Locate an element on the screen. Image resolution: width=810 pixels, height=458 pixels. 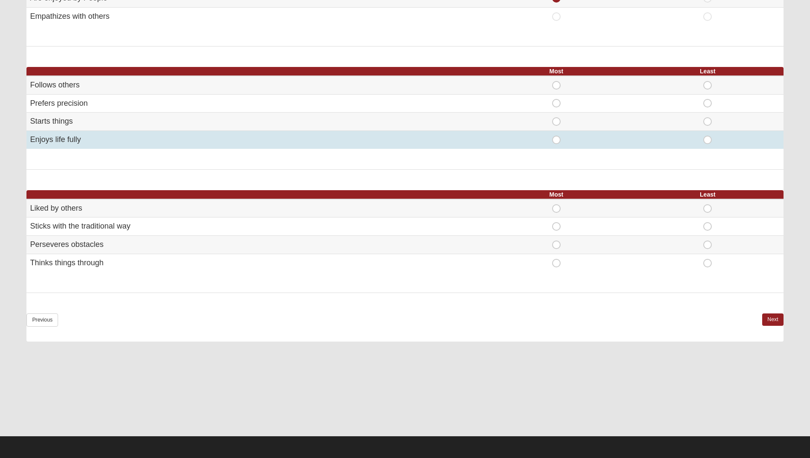
td: Sticks with the traditional way is located at coordinates (253, 227).